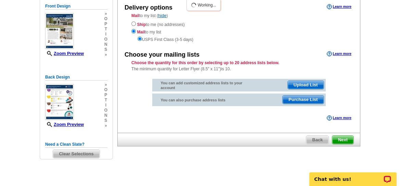  I want to click on a: Back, so click(317, 140).